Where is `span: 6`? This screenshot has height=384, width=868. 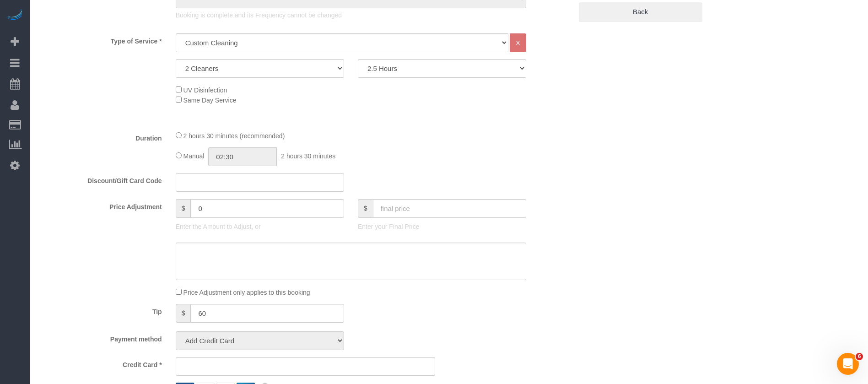
span: 6 is located at coordinates (859, 356).